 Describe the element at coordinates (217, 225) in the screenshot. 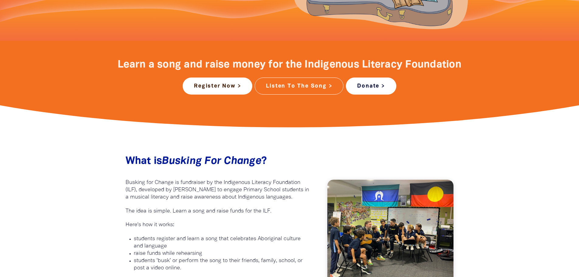

I see `p: Here's how it works:` at that location.